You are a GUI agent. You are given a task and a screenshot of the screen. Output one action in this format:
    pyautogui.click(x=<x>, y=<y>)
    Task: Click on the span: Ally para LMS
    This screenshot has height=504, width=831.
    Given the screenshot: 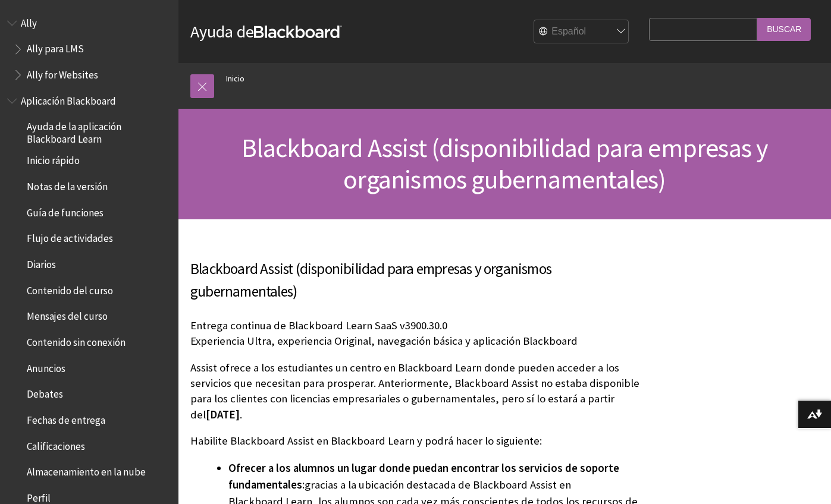 What is the action you would take?
    pyautogui.click(x=56, y=47)
    